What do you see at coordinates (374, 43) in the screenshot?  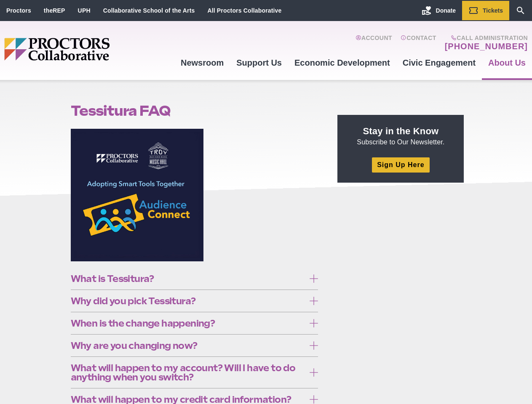 I see `a: Account` at bounding box center [374, 43].